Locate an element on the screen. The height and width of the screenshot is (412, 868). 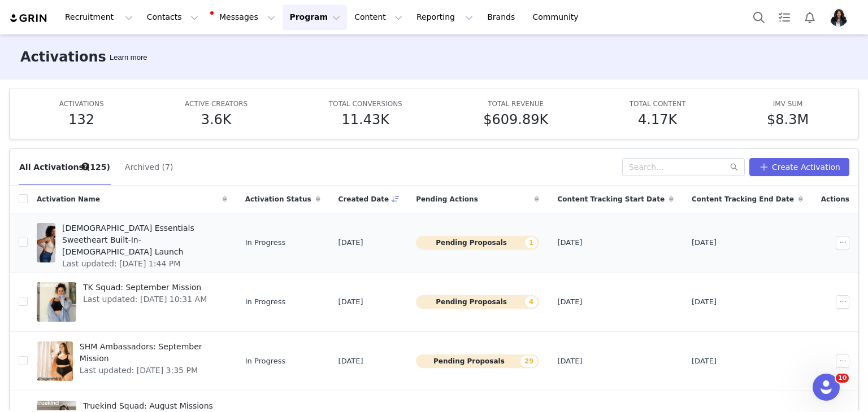
img: 50014deb-50cc-463a-866e-1dfcd7f1078d.jpg is located at coordinates (839, 18).